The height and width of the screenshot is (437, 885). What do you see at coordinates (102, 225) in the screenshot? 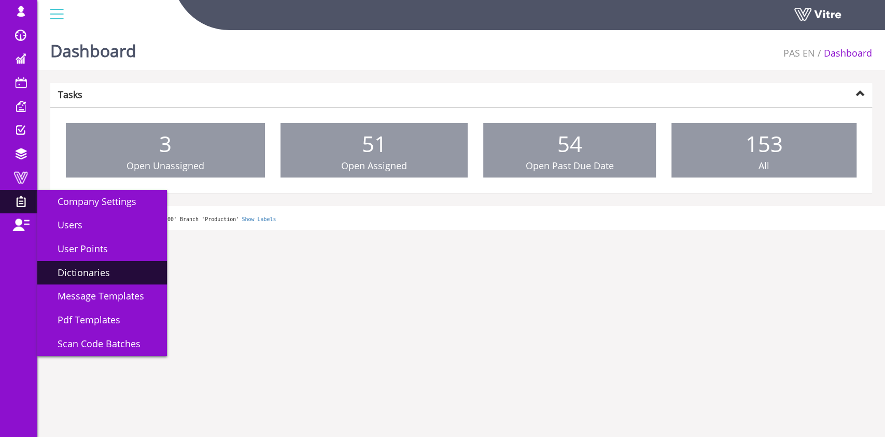
I see `a: Users` at bounding box center [102, 225].